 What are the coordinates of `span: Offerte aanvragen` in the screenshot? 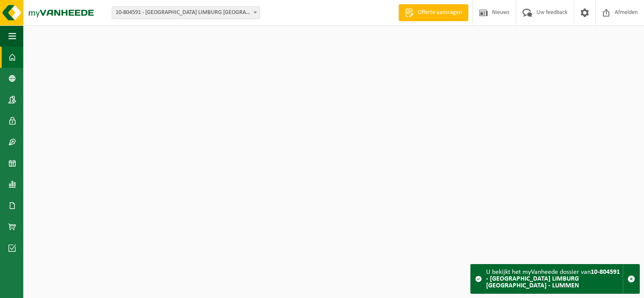 It's located at (440, 13).